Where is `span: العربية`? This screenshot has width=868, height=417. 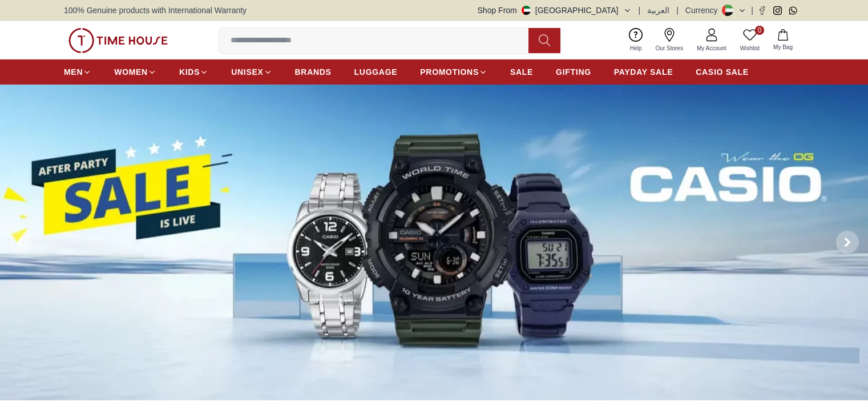 span: العربية is located at coordinates (658, 10).